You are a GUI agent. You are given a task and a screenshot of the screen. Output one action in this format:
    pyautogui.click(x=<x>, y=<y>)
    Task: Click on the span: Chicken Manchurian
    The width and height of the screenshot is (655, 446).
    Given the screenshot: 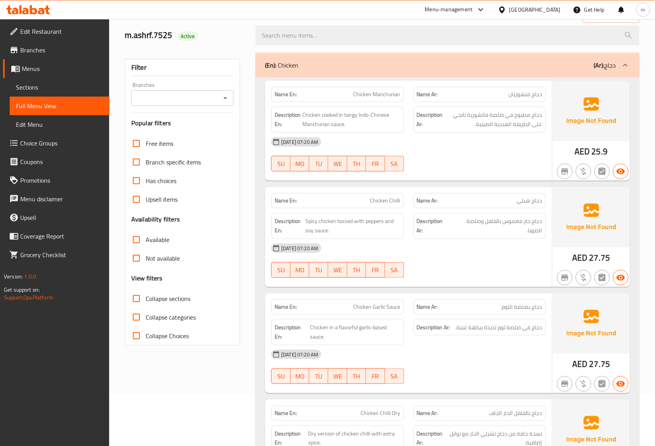 What is the action you would take?
    pyautogui.click(x=377, y=94)
    